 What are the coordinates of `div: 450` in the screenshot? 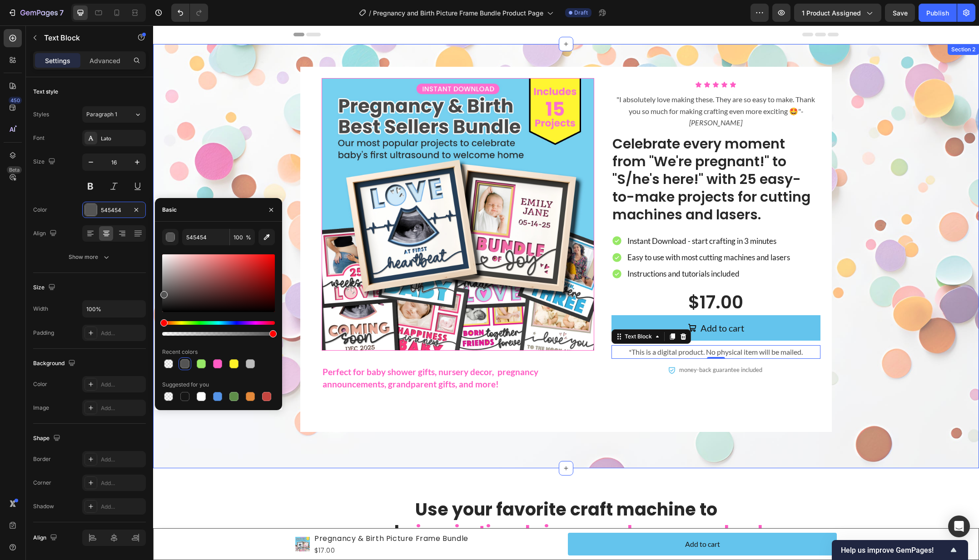 It's located at (15, 101).